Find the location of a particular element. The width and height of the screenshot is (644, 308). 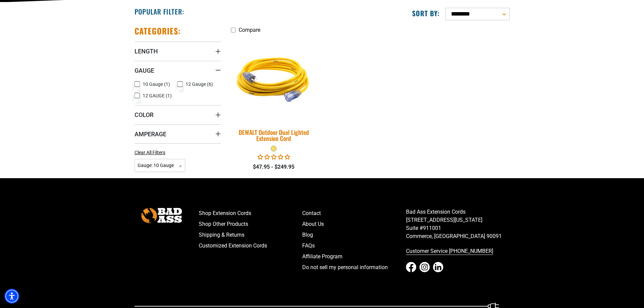

summary: Length is located at coordinates (177, 51).